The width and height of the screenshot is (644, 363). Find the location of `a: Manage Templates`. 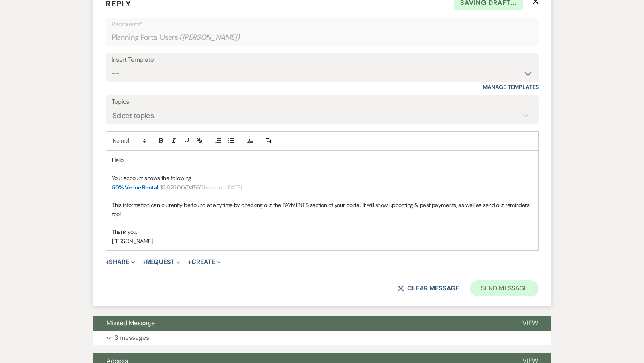

a: Manage Templates is located at coordinates (511, 87).